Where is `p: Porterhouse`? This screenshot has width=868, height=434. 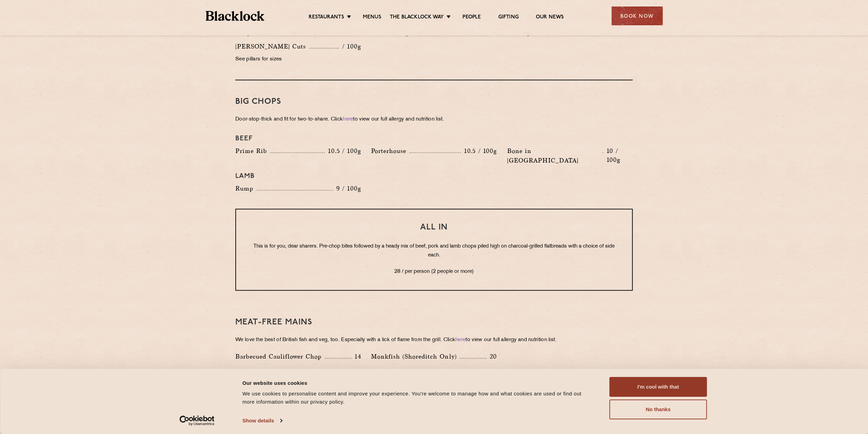 p: Porterhouse is located at coordinates (390, 151).